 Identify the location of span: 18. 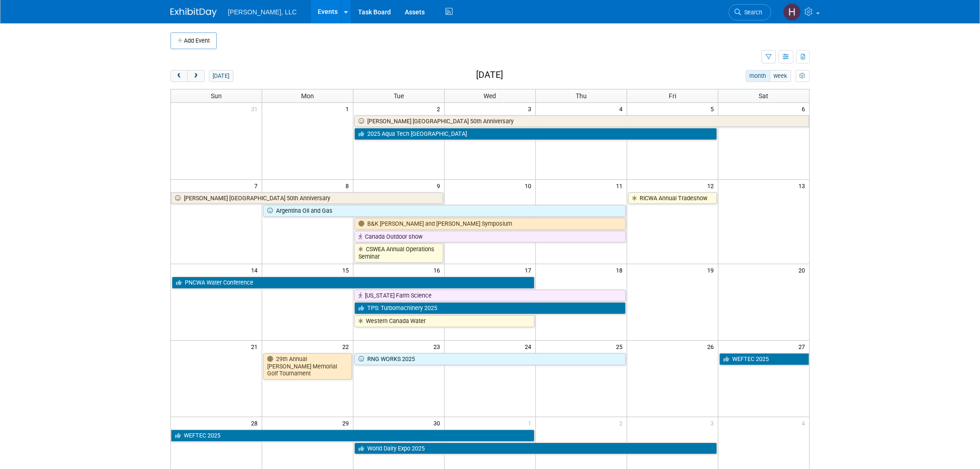
(620, 270).